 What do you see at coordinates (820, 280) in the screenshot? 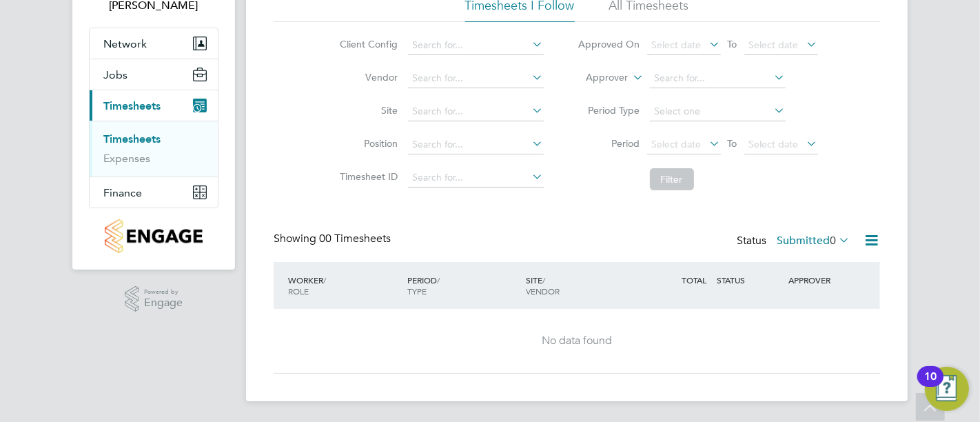
I see `div: APPROVER` at bounding box center [820, 280].